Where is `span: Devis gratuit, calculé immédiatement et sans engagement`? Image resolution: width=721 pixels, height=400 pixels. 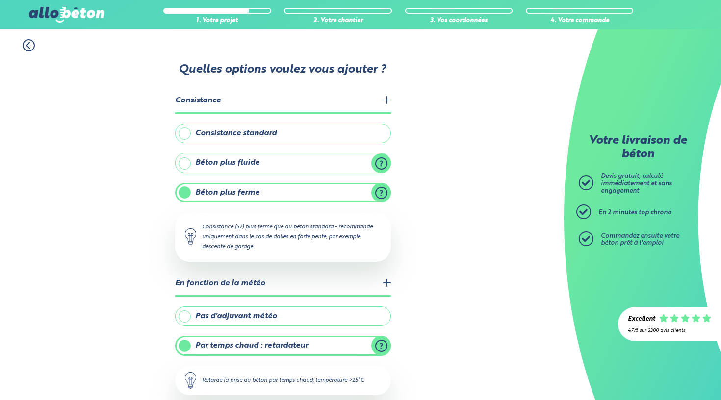 span: Devis gratuit, calculé immédiatement et sans engagement is located at coordinates (636, 183).